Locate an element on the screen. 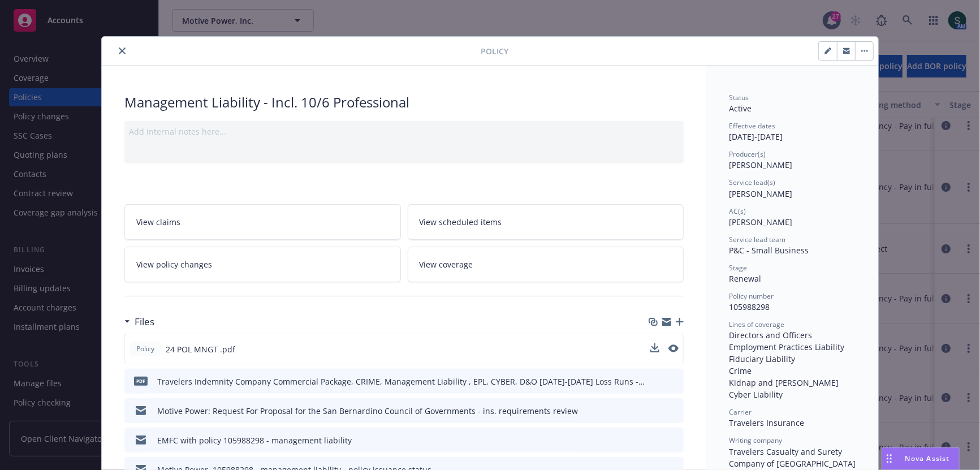 This screenshot has height=470, width=980. span: View coverage is located at coordinates (446, 264).